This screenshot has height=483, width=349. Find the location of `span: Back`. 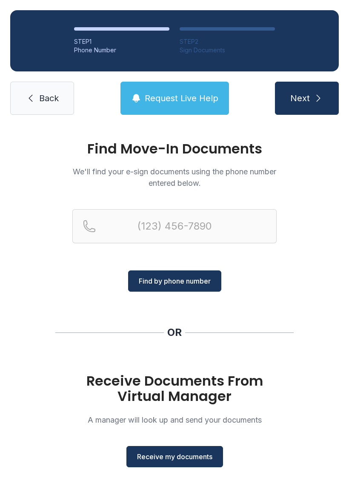

span: Back is located at coordinates (49, 98).